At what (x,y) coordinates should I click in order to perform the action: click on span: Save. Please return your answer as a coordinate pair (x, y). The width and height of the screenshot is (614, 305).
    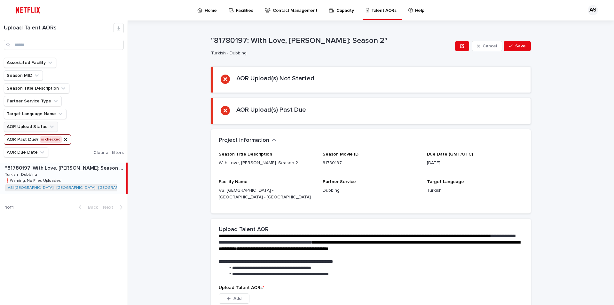
    Looking at the image, I should click on (520, 46).